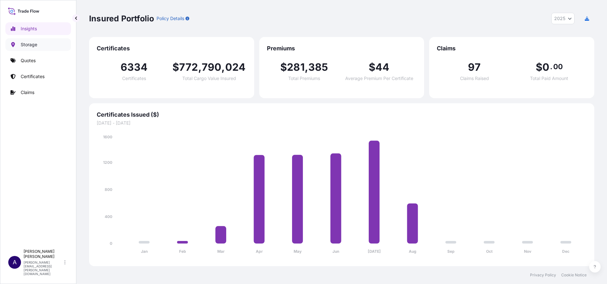 Image resolution: width=607 pixels, height=284 pixels. I want to click on p: Certificates, so click(32, 76).